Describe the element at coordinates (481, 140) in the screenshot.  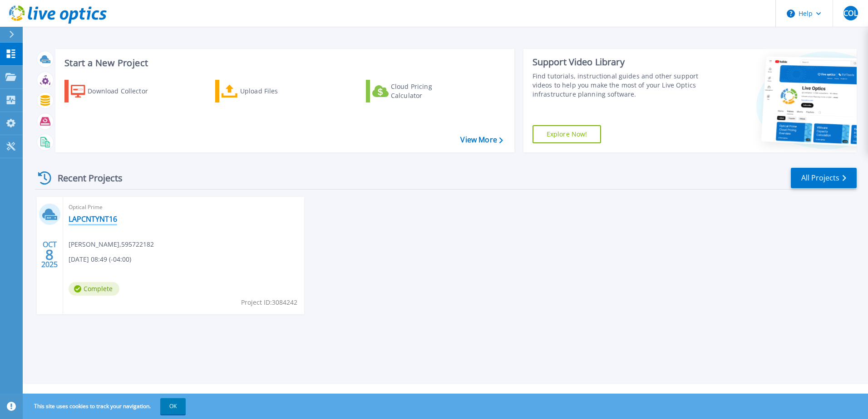
I see `a: View More` at that location.